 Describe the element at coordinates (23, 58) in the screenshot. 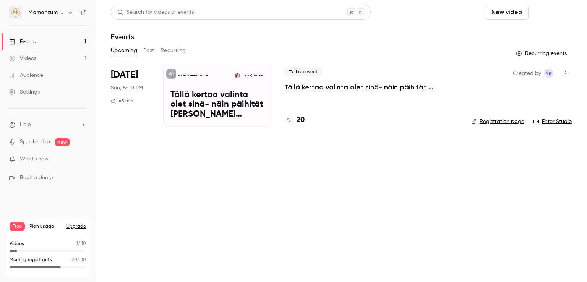

I see `div: Videos` at that location.